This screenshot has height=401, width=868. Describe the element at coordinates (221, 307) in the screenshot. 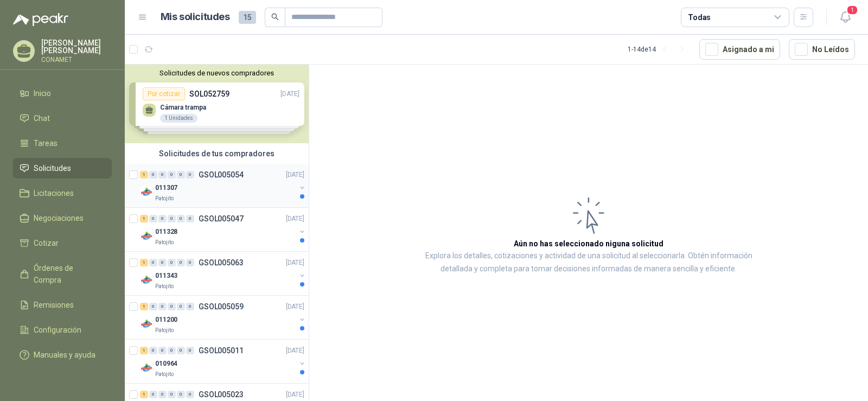

I see `p: GSOL005059` at that location.